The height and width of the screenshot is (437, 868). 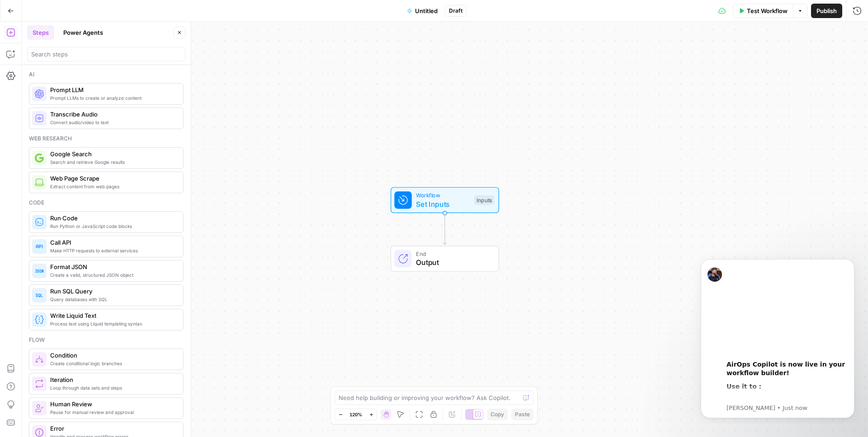 What do you see at coordinates (106, 74) in the screenshot?
I see `div: Ai` at bounding box center [106, 74].